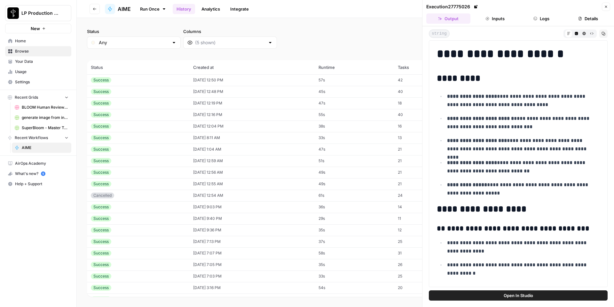  I want to click on span: Home, so click(42, 41).